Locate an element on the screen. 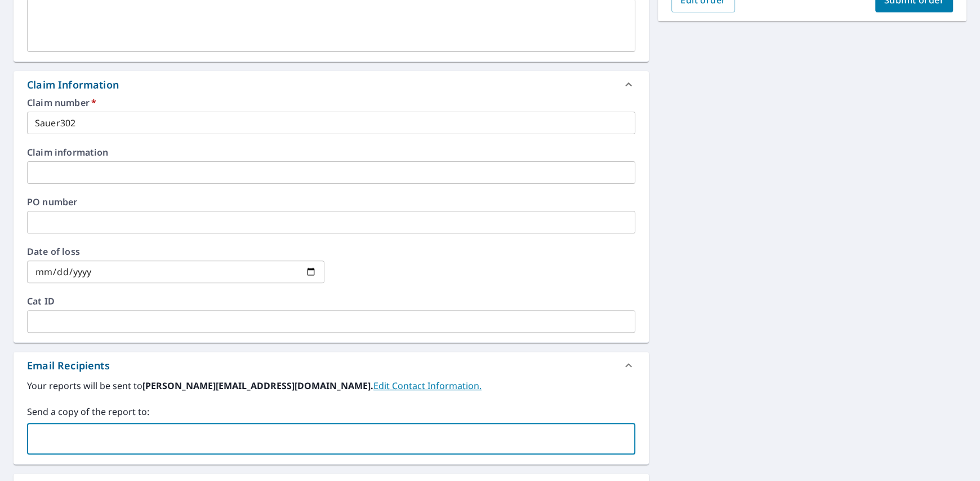 This screenshot has width=980, height=481. label: Send a copy of the report to: is located at coordinates (331, 411).